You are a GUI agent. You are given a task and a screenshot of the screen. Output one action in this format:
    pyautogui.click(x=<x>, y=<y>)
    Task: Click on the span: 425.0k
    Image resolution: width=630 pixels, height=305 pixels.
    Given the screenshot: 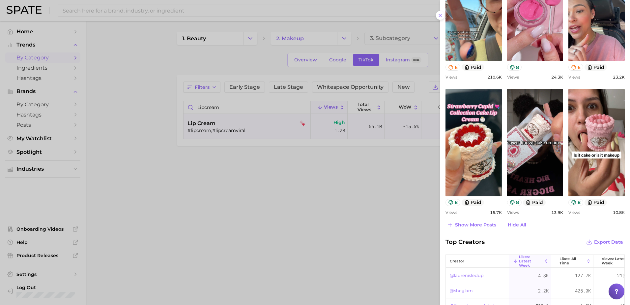 What is the action you would take?
    pyautogui.click(x=583, y=290)
    